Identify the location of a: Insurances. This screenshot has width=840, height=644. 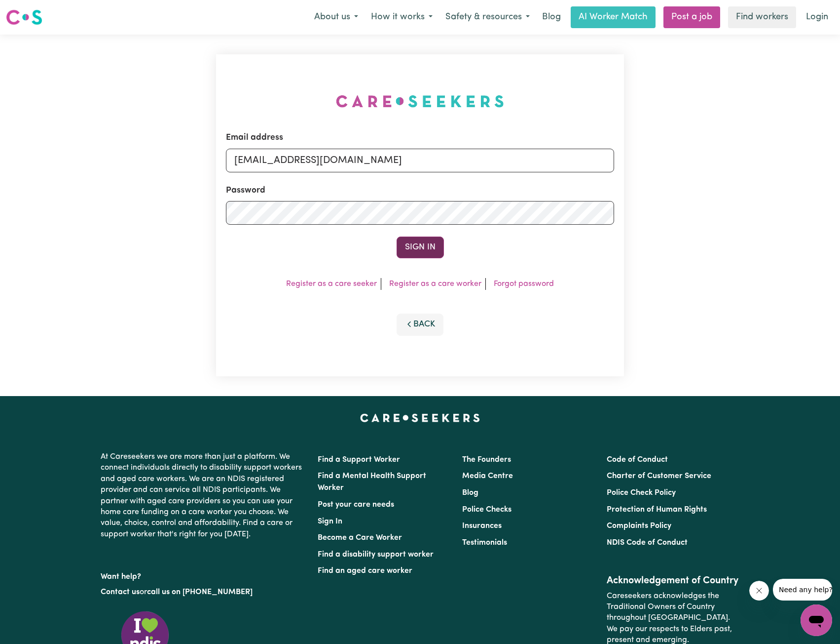
(482, 526).